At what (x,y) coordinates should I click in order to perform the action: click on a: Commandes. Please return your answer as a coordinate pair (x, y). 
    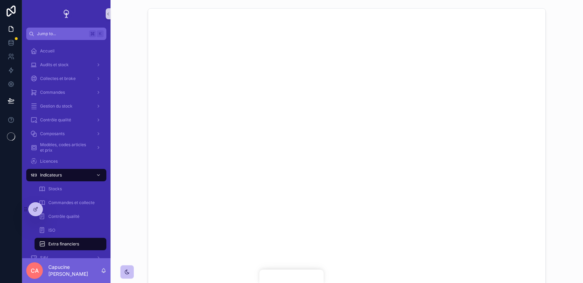
    Looking at the image, I should click on (66, 93).